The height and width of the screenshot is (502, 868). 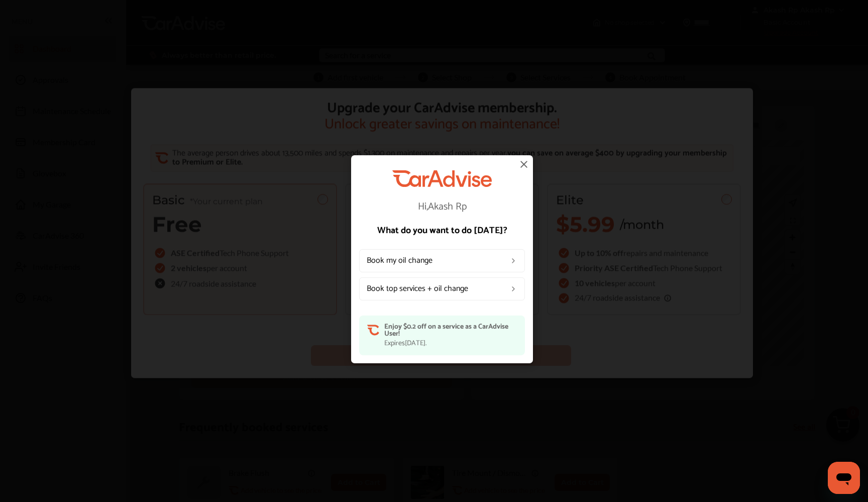 What do you see at coordinates (451, 331) in the screenshot?
I see `p: Enjoy $0.2 off on a service as a CarAdvise User!` at bounding box center [451, 331].